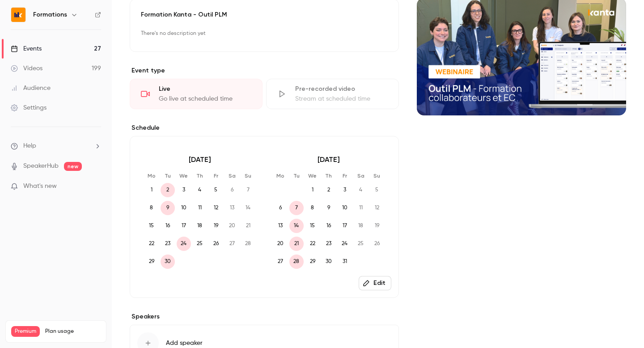 Image resolution: width=644 pixels, height=348 pixels. What do you see at coordinates (50, 15) in the screenshot?
I see `h6: Formations` at bounding box center [50, 15].